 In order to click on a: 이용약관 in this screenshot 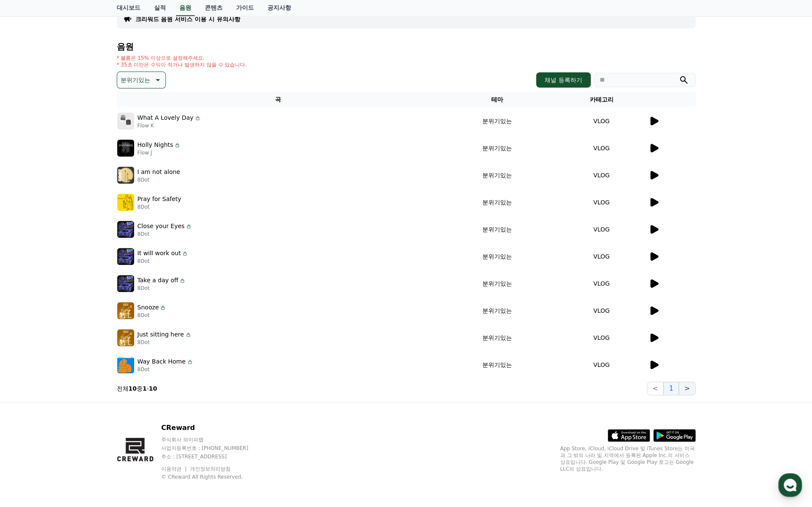, I will do `click(174, 469)`.